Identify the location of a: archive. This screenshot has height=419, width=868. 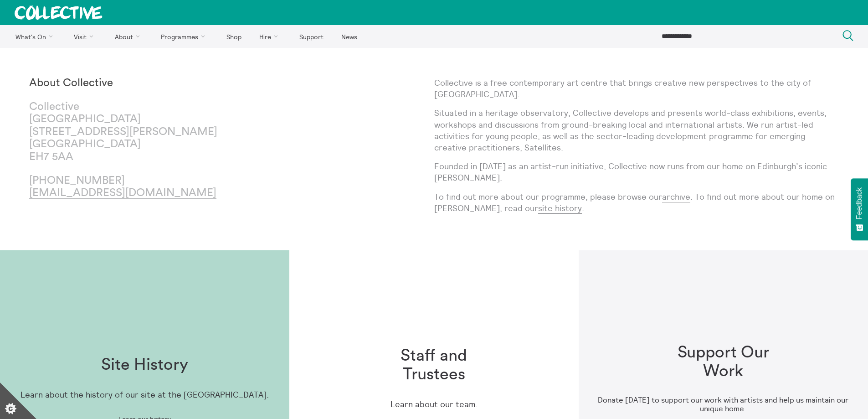
(676, 197).